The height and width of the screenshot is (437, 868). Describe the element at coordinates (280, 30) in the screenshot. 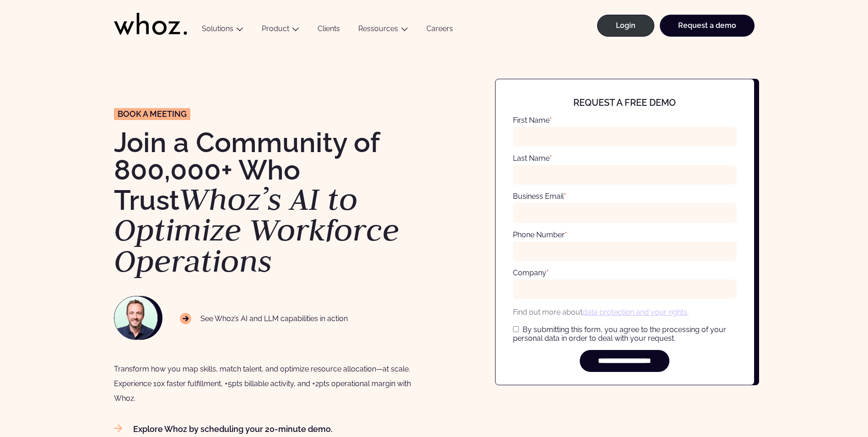

I see `button: Product` at that location.